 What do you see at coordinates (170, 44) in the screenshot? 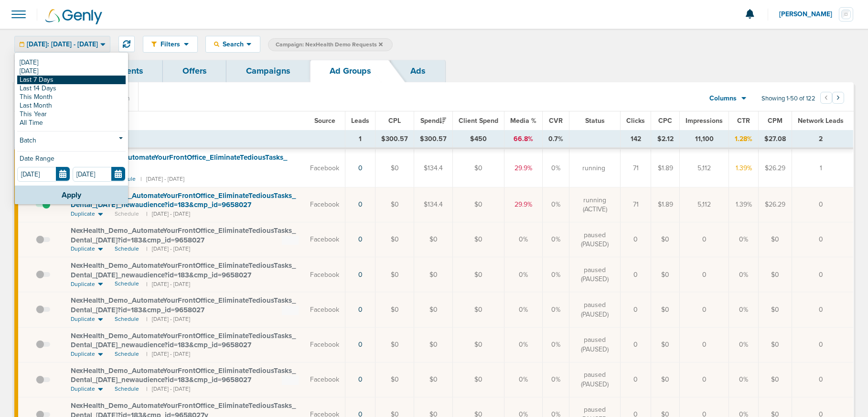
I see `span: Filters` at bounding box center [170, 44].